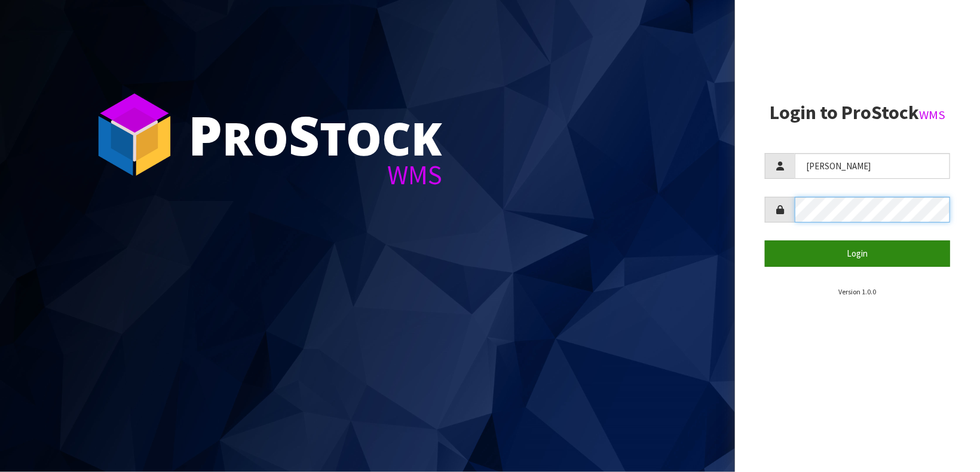  I want to click on input: Username, so click(873, 166).